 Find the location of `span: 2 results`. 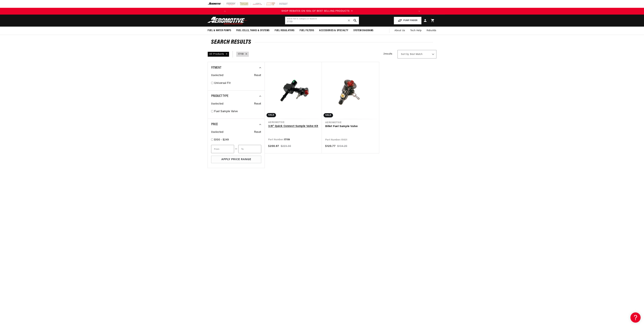

span: 2 results is located at coordinates (388, 54).